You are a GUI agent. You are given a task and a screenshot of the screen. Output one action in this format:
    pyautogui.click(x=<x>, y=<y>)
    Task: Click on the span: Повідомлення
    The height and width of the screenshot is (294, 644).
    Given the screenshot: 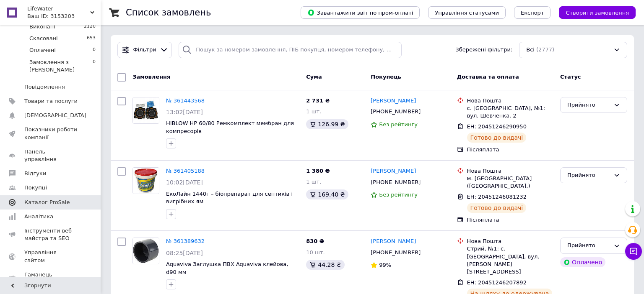 What is the action you would take?
    pyautogui.click(x=44, y=87)
    